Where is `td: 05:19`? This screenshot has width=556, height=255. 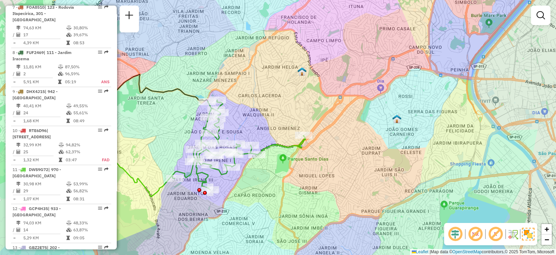
td: 05:19 is located at coordinates (79, 82).